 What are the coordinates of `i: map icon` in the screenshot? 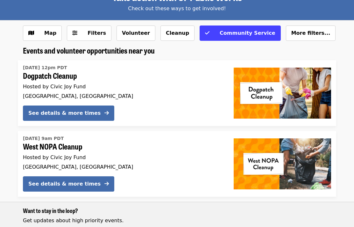 It's located at (31, 33).